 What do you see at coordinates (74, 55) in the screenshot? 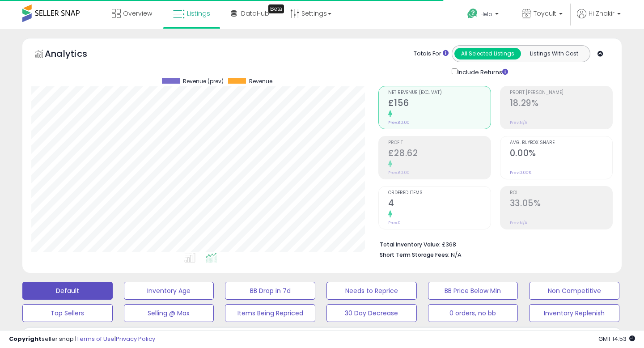
I see `h5: Analytics` at bounding box center [74, 55].